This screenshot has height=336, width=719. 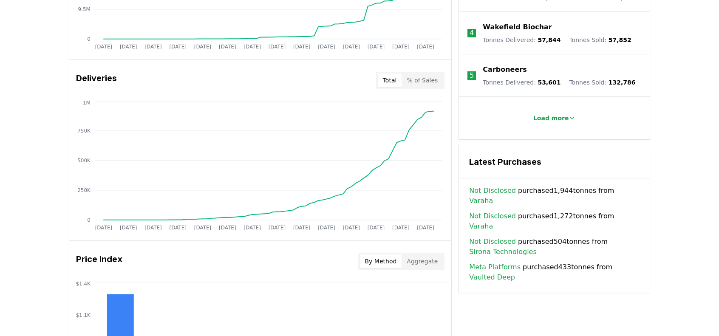 What do you see at coordinates (549, 82) in the screenshot?
I see `span: 53,601` at bounding box center [549, 82].